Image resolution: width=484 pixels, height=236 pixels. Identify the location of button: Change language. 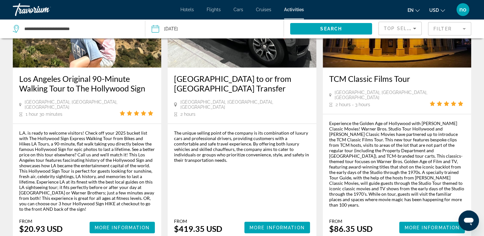
(413, 10).